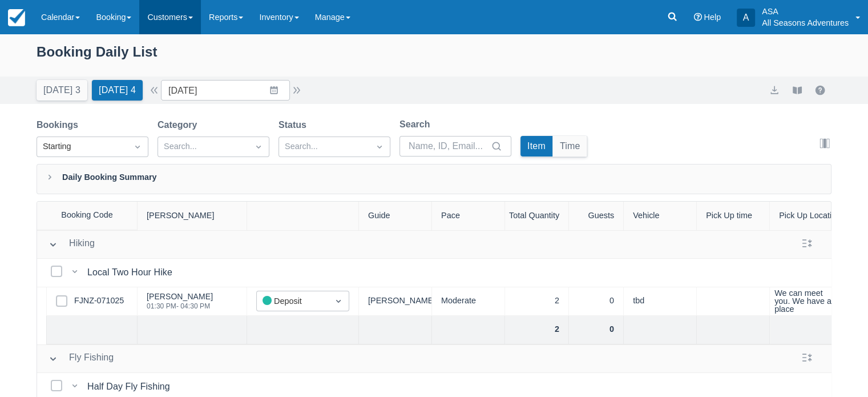  I want to click on button: Fly Fishing, so click(81, 358).